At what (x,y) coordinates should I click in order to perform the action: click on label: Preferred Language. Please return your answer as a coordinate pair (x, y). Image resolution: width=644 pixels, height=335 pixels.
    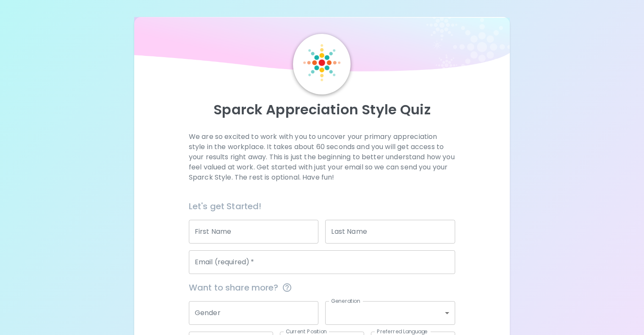
    Looking at the image, I should click on (402, 331).